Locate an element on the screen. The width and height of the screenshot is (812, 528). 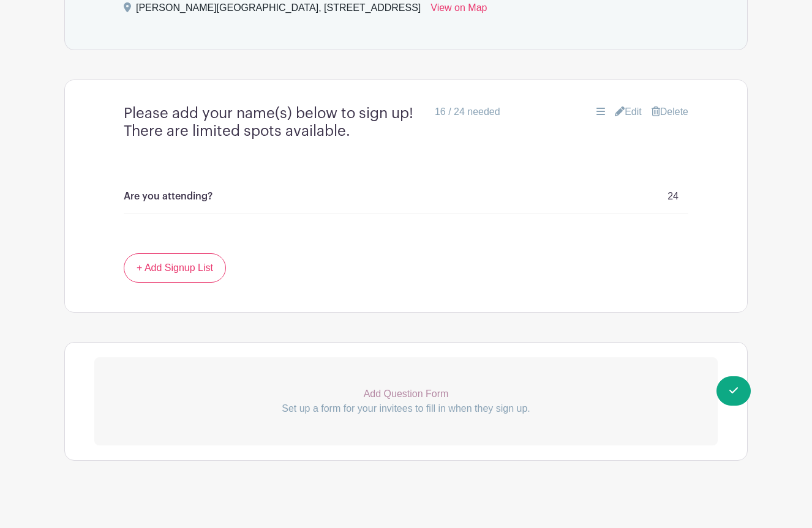
a: Delete is located at coordinates (671, 112).